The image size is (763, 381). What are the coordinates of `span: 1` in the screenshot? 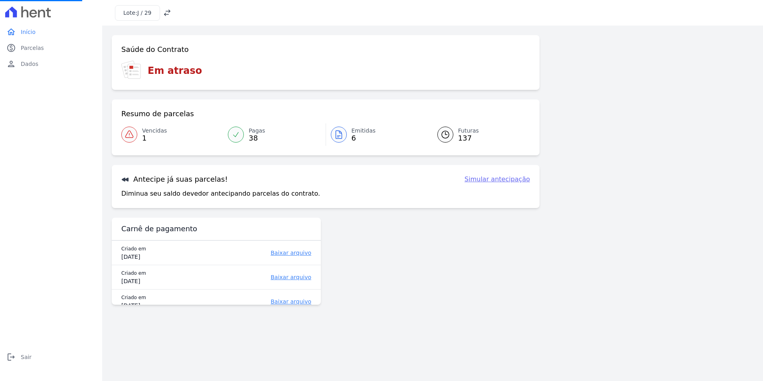 It's located at (154, 138).